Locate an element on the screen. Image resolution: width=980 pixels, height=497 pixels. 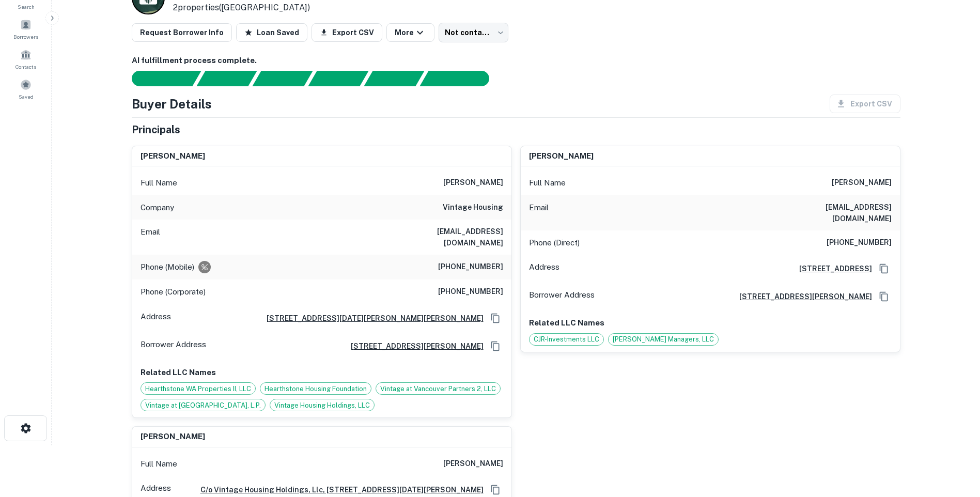
p: Phone (Mobile) is located at coordinates (167, 267).